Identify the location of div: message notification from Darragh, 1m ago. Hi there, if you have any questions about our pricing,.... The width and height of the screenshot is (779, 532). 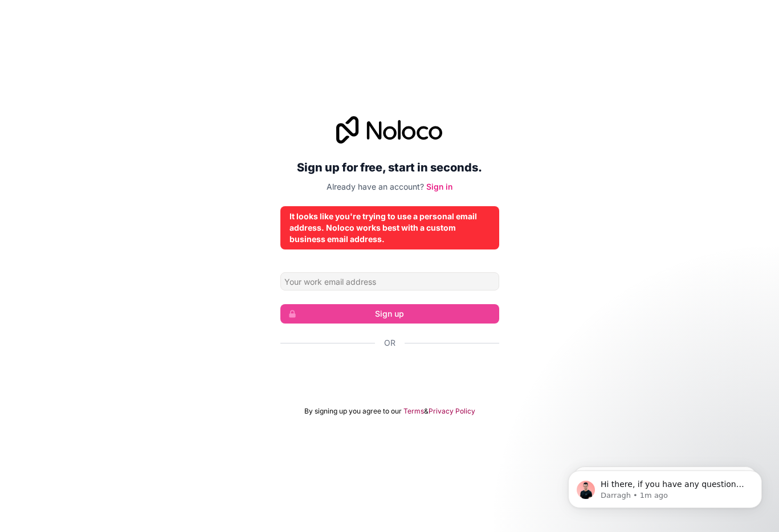
(114, 43).